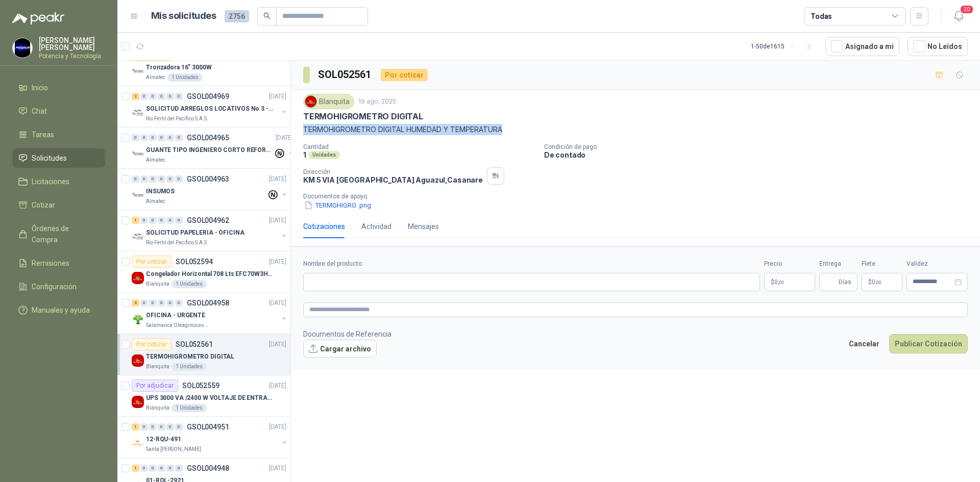 The height and width of the screenshot is (482, 980). I want to click on a: Tareas, so click(59, 135).